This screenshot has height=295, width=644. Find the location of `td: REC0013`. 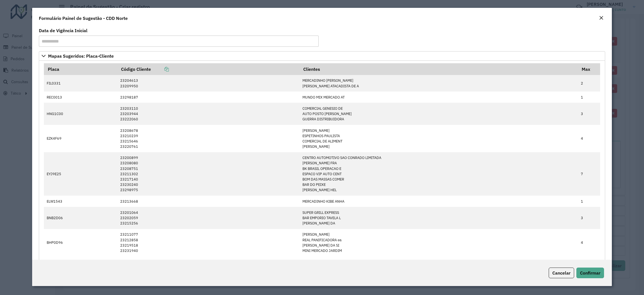

td: REC0013 is located at coordinates (80, 97).